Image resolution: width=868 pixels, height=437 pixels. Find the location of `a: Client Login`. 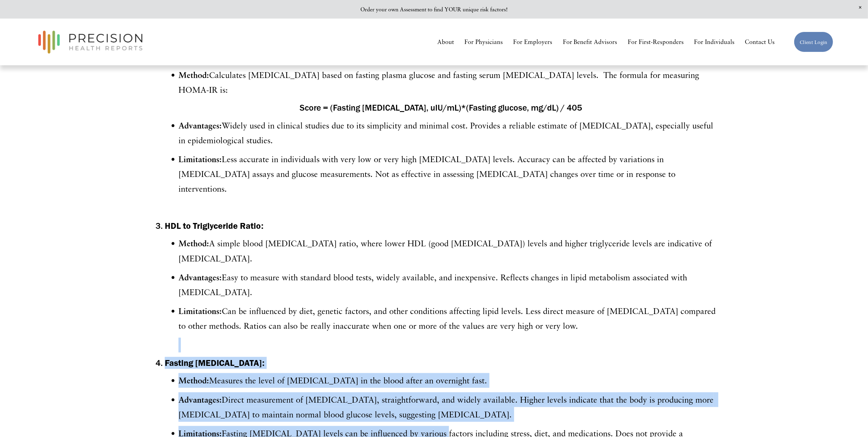

a: Client Login is located at coordinates (813, 42).